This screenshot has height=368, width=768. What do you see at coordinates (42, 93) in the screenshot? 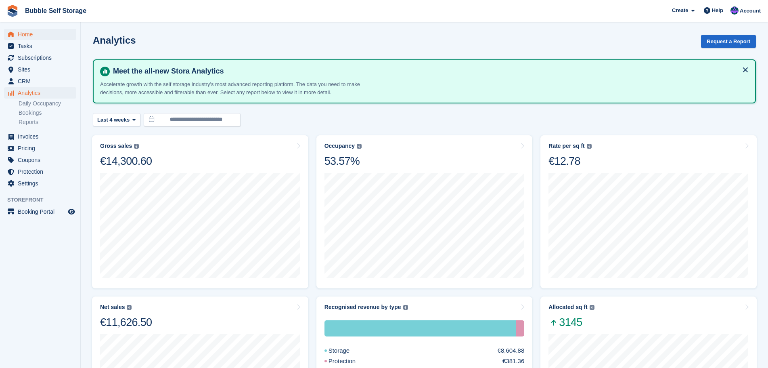
I see `span: Analytics` at bounding box center [42, 93].